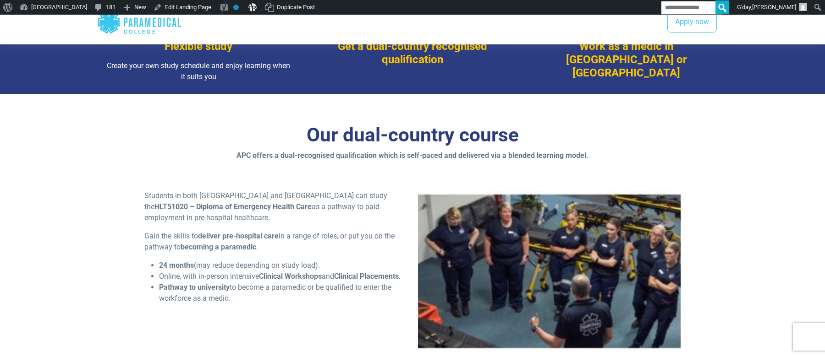 The height and width of the screenshot is (357, 825). Describe the element at coordinates (233, 207) in the screenshot. I see `strong: HLT51020 – Diploma of Emergency Health Care` at that location.